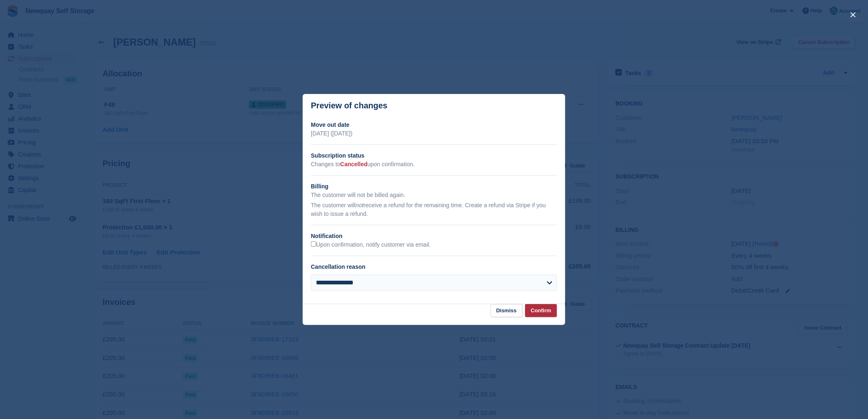 This screenshot has height=419, width=868. Describe the element at coordinates (370, 245) in the screenshot. I see `label: Upon confirmation, notify customer via email.` at that location.